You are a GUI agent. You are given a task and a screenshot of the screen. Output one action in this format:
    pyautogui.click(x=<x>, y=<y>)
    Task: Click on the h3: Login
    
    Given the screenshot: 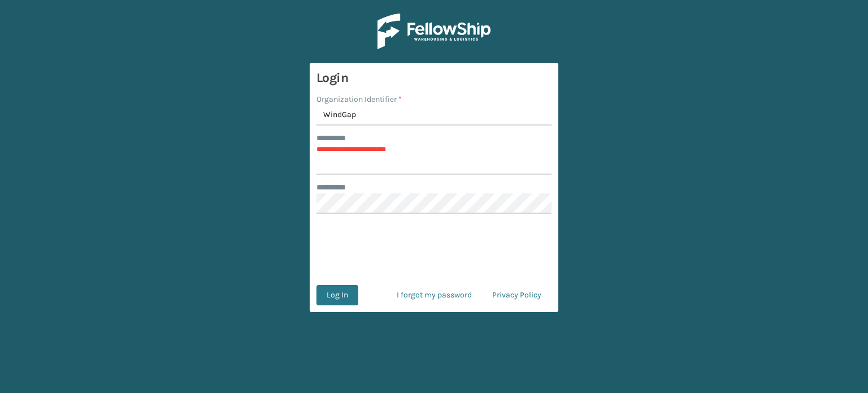 What is the action you would take?
    pyautogui.click(x=434, y=78)
    